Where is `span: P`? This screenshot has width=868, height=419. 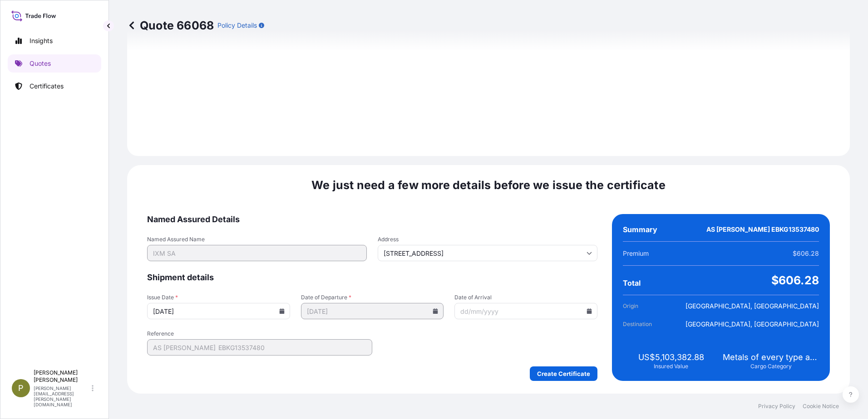
span: P is located at coordinates (21, 388).